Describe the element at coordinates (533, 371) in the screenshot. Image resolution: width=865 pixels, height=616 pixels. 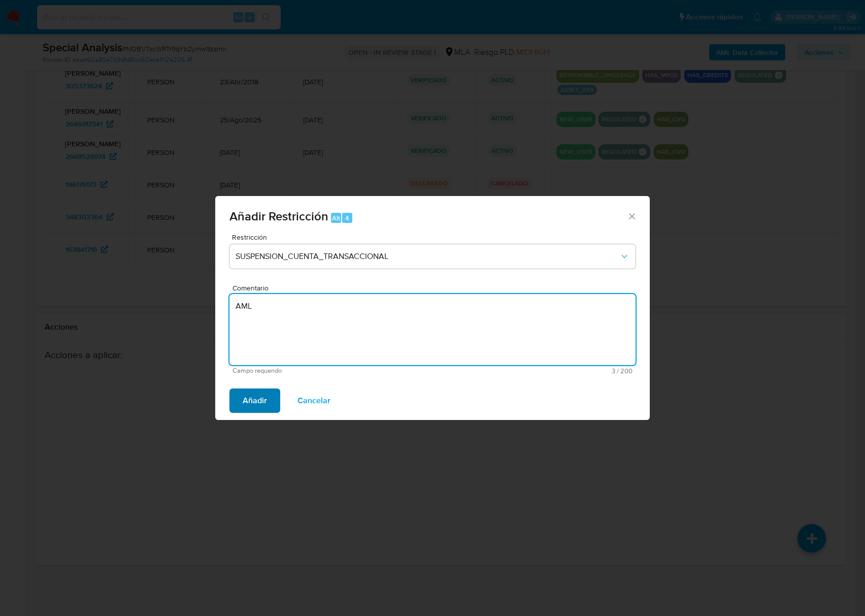
I see `span: Máximo 200 caracteres` at that location.